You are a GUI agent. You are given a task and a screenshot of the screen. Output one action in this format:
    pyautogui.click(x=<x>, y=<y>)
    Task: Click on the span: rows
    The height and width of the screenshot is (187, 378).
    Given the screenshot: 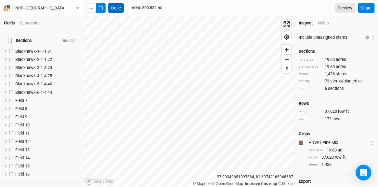 What is the action you would take?
    pyautogui.click(x=337, y=119)
    